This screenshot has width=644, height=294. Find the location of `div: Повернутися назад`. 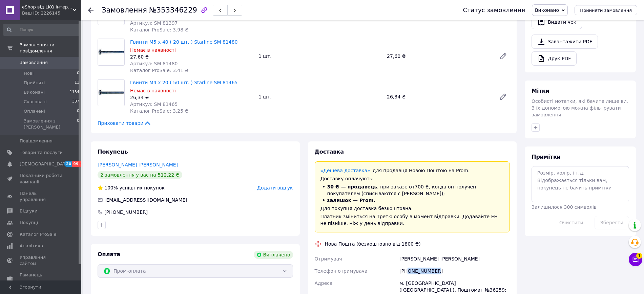

div: Повернутися назад is located at coordinates (91, 11).